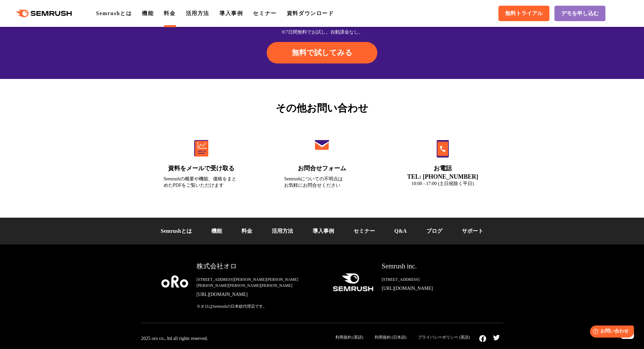  Describe the element at coordinates (472, 231) in the screenshot. I see `a: サポート` at that location.